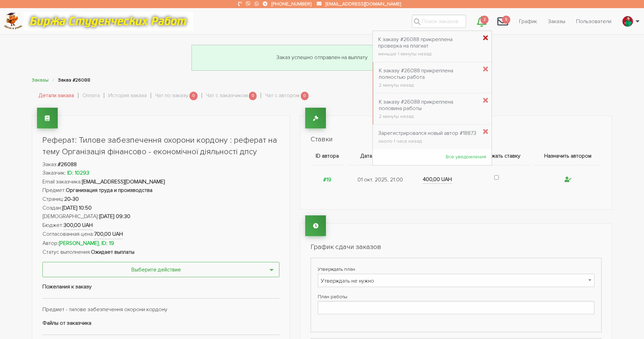 This screenshot has width=644, height=339. What do you see at coordinates (456, 247) in the screenshot?
I see `h2: График сдачи заказов` at bounding box center [456, 247].